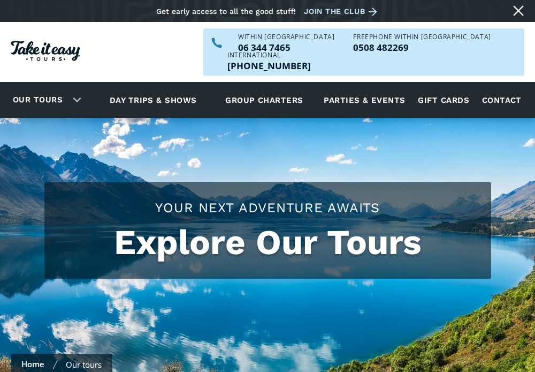  I want to click on a: Join the club, so click(343, 11).